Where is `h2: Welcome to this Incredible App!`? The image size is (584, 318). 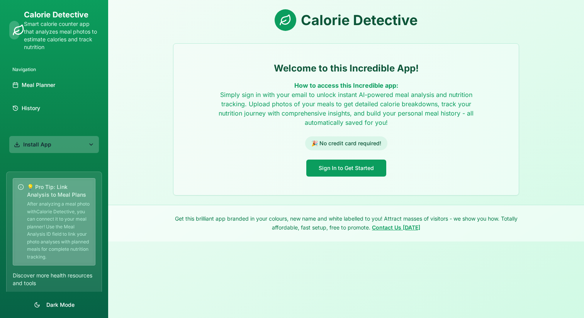
h2: Welcome to this Incredible App! is located at coordinates (346, 68).